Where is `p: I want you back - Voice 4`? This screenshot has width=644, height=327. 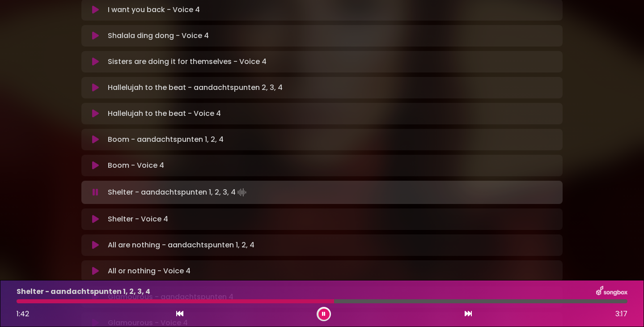 p: I want you back - Voice 4 is located at coordinates (154, 10).